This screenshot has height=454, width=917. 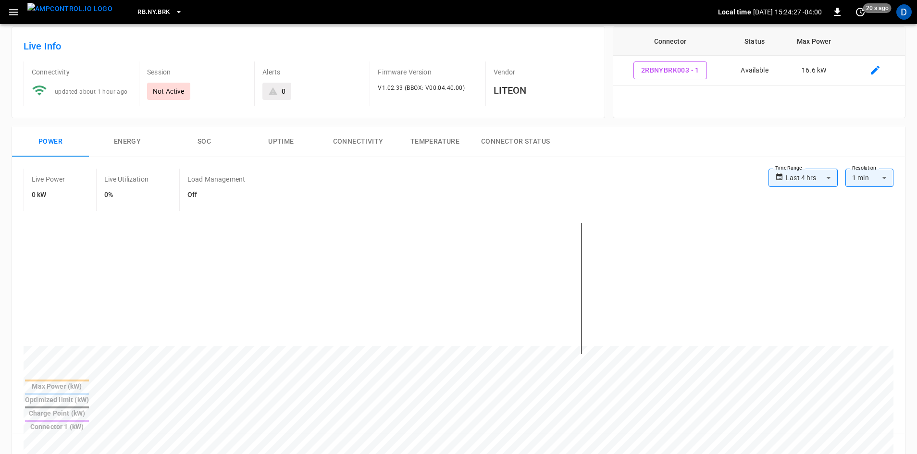 I want to click on p: Vendor, so click(x=543, y=72).